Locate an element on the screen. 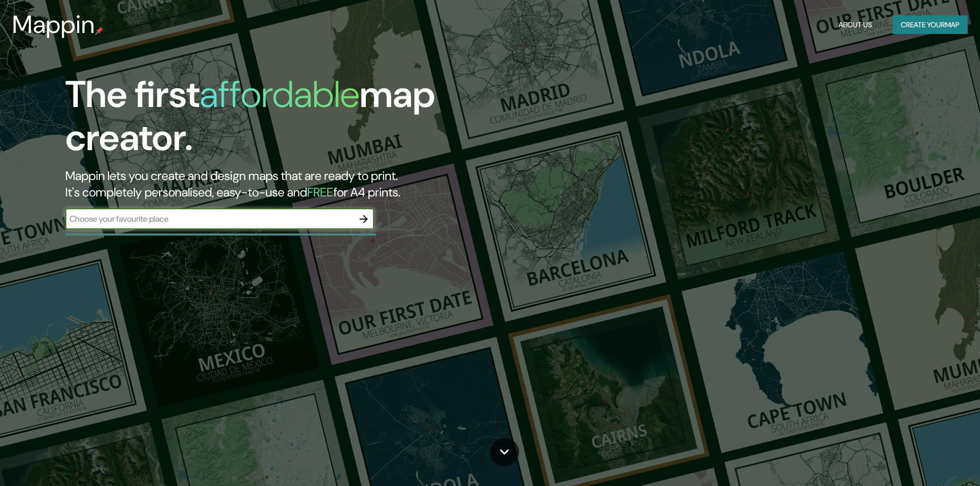  h1: affordable is located at coordinates (280, 94).